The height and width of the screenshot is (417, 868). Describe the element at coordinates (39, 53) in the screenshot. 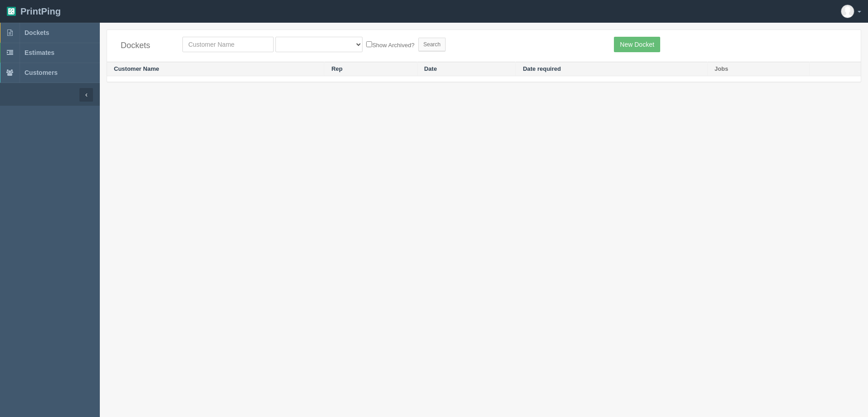

I see `span: Estimates` at that location.